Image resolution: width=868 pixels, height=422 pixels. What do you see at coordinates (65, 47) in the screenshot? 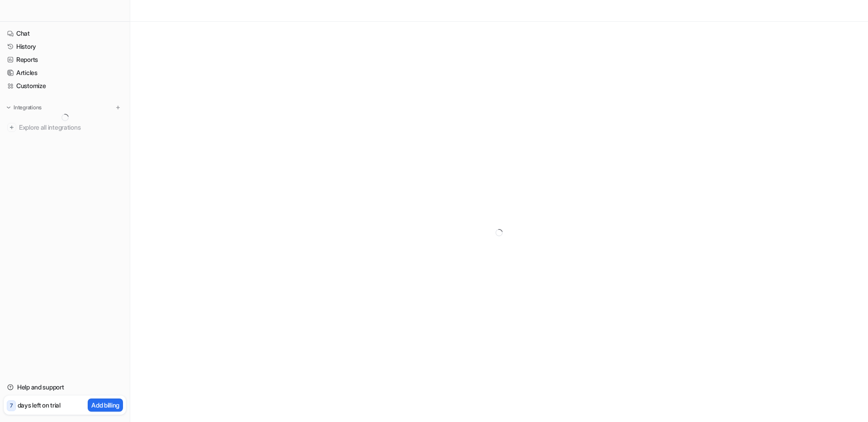
I see `a: History` at bounding box center [65, 47].